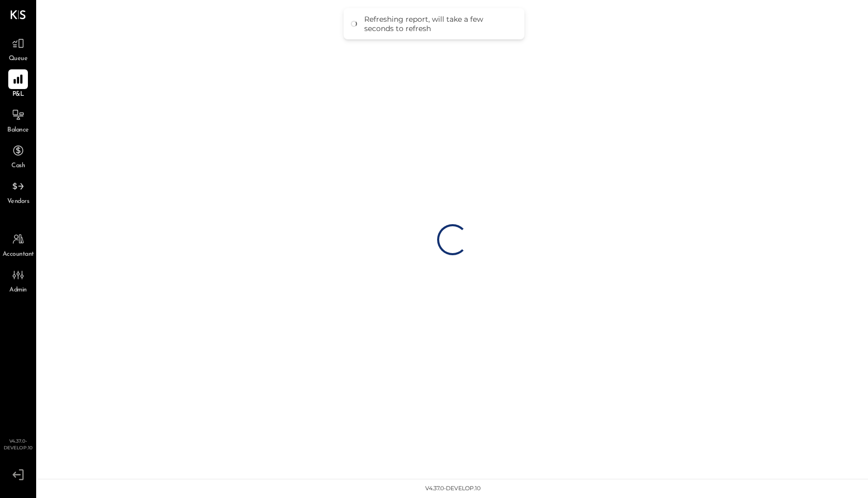 This screenshot has width=868, height=498. Describe the element at coordinates (18, 131) in the screenshot. I see `span: Balance` at that location.